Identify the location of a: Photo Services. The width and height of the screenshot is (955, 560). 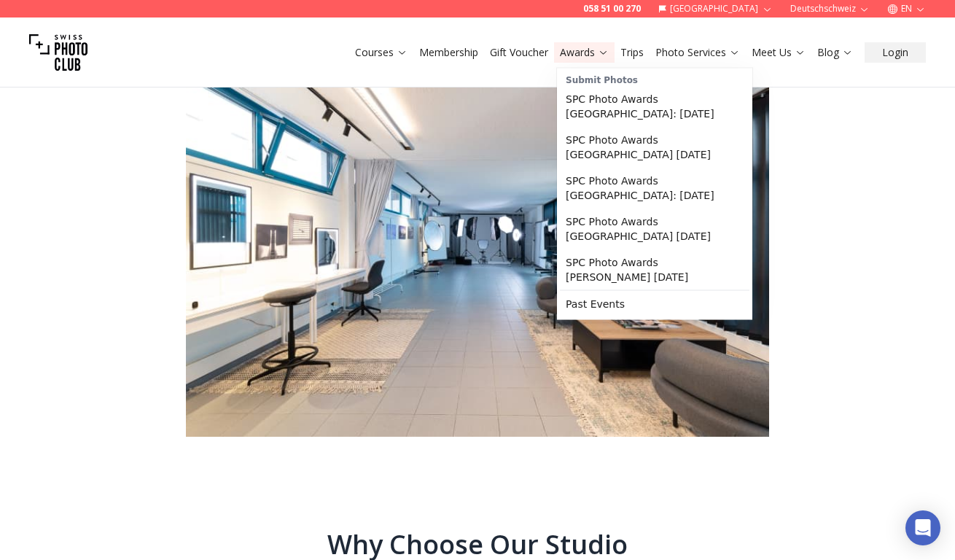
(698, 52).